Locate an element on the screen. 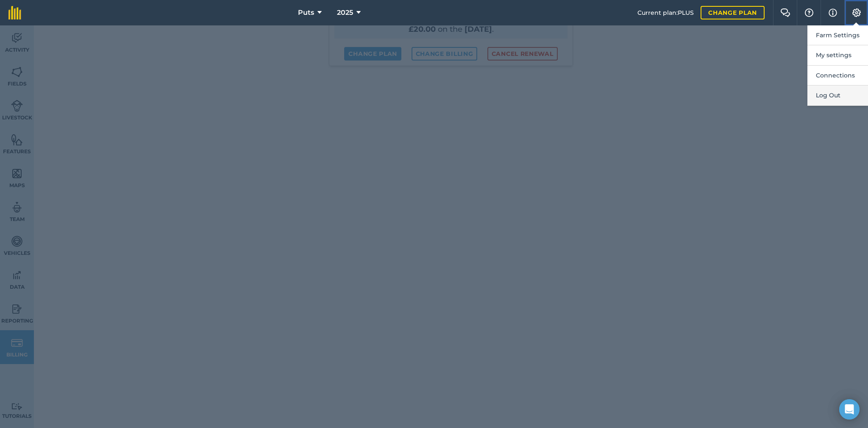 The height and width of the screenshot is (428, 868). button: My settings is located at coordinates (838, 55).